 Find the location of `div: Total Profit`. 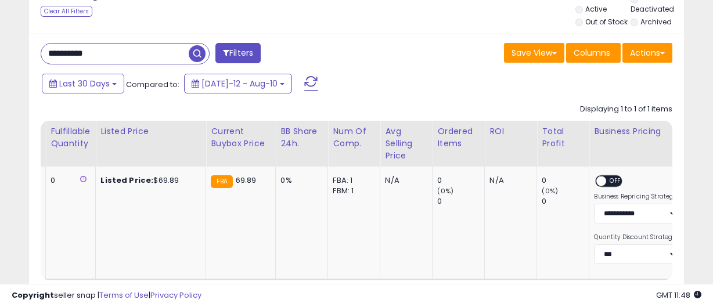

div: Total Profit is located at coordinates (563, 138).